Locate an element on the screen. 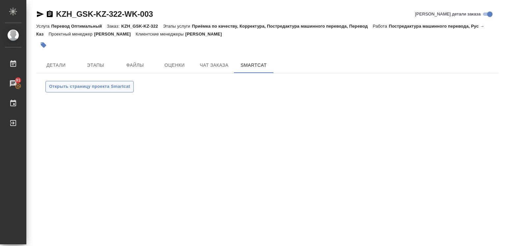 The image size is (506, 246). p: Этапы услуги is located at coordinates (177, 26).